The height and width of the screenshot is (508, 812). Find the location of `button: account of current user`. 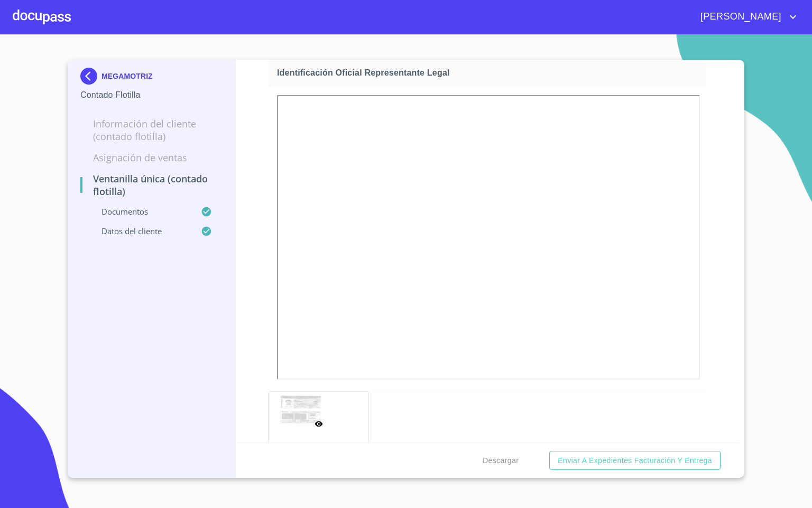

button: account of current user is located at coordinates (746, 17).